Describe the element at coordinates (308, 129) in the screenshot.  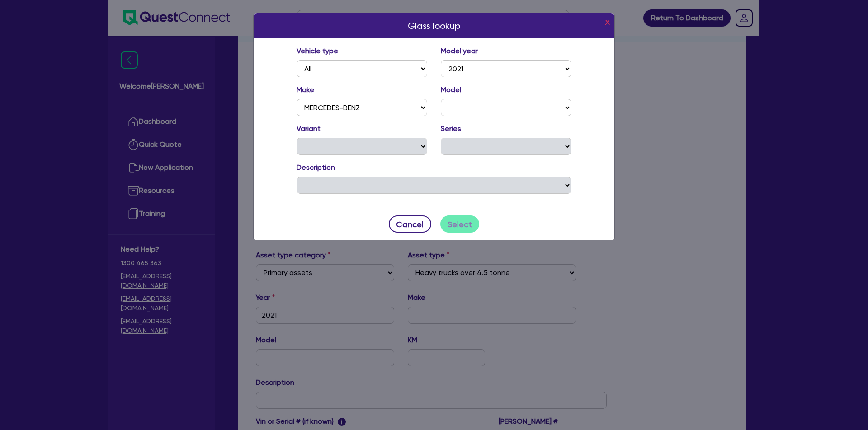
I see `label: Variant` at that location.